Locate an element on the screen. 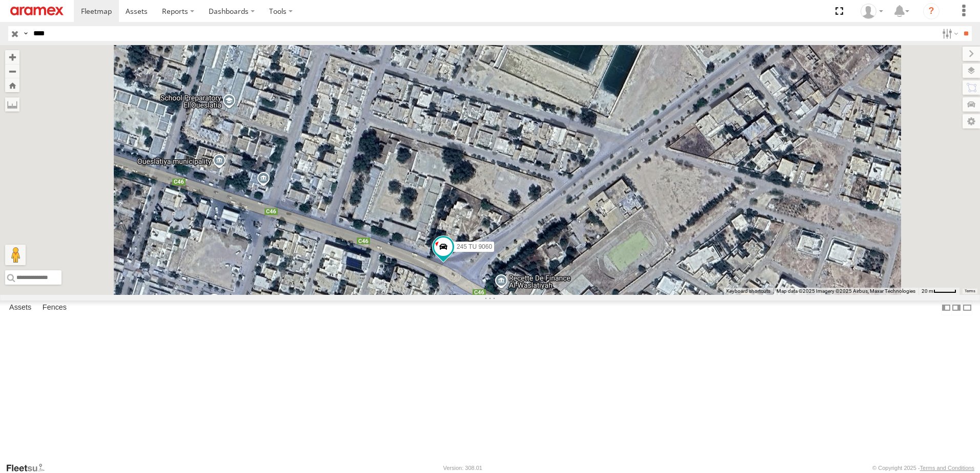  a: Terms (opens in new tab) is located at coordinates (970, 291).